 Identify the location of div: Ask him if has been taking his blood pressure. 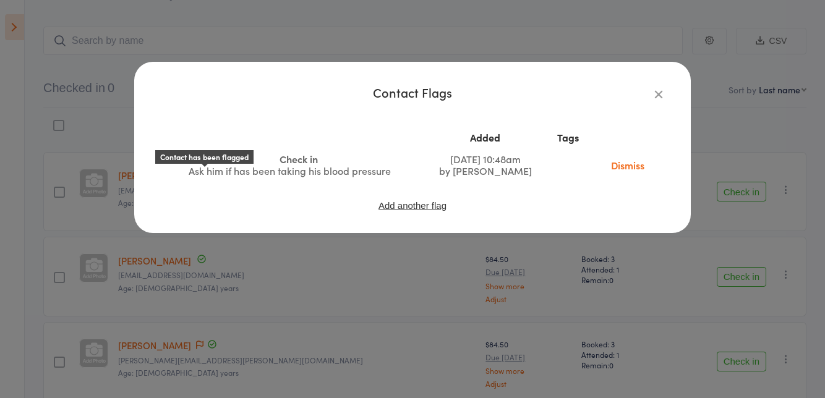
(290, 171).